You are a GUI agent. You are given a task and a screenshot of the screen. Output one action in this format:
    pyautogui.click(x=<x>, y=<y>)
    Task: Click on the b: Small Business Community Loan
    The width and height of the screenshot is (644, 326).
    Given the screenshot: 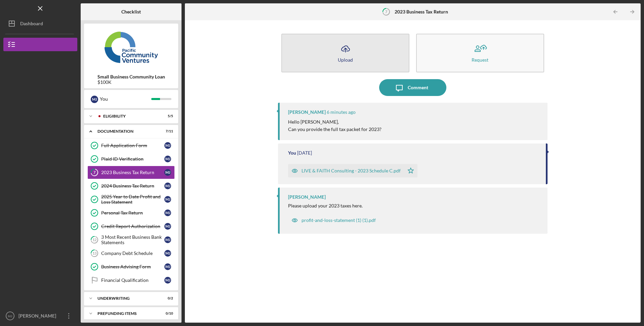 What is the action you would take?
    pyautogui.click(x=131, y=77)
    